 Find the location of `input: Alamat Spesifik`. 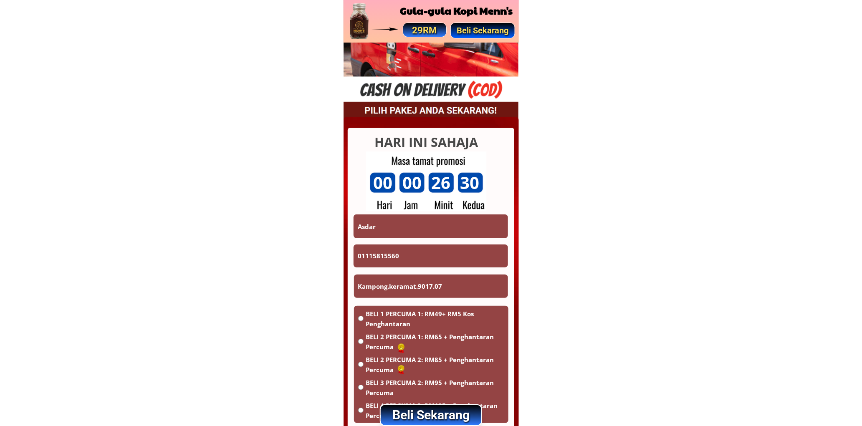

input: Alamat Spesifik is located at coordinates (431, 286).